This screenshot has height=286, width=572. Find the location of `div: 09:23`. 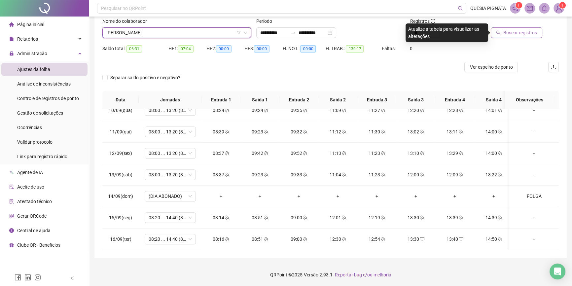

div: 09:23 is located at coordinates (260, 132).